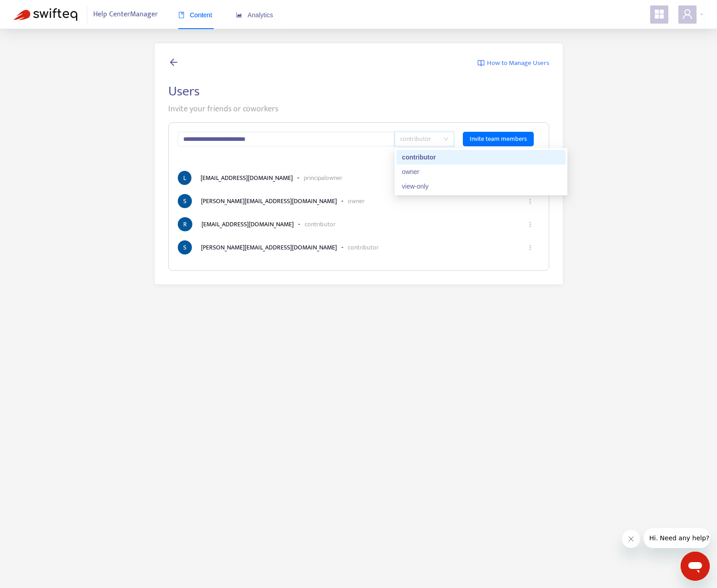 The image size is (717, 588). I want to click on p: owner, so click(356, 201).